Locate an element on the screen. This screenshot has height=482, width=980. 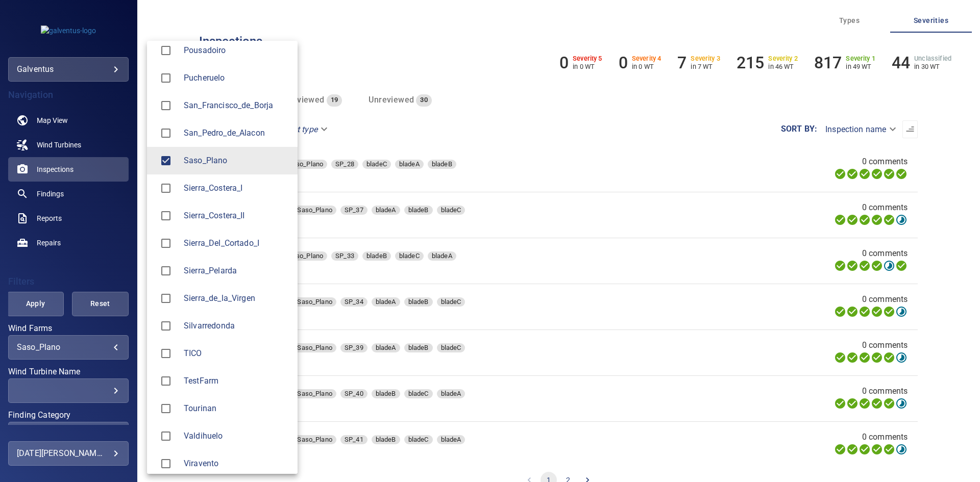
div: Wind Farms Sierra_Costera_II is located at coordinates (236, 216).